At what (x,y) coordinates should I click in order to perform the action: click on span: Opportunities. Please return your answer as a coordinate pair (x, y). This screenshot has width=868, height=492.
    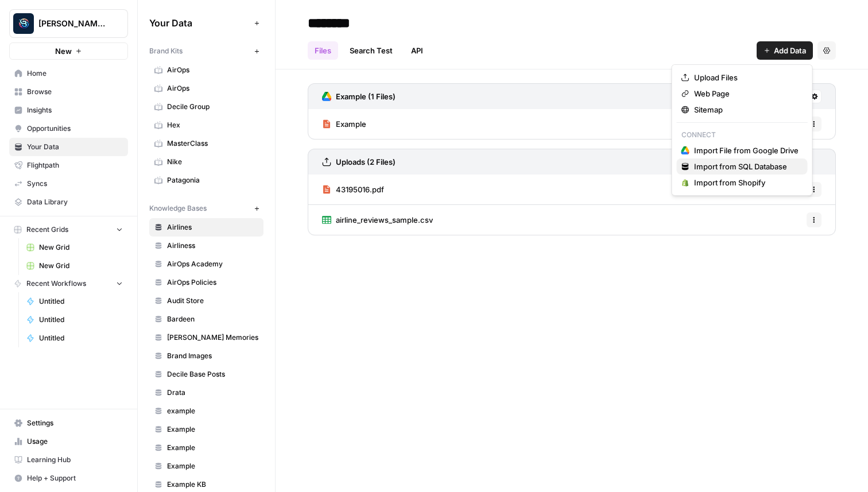
    Looking at the image, I should click on (75, 128).